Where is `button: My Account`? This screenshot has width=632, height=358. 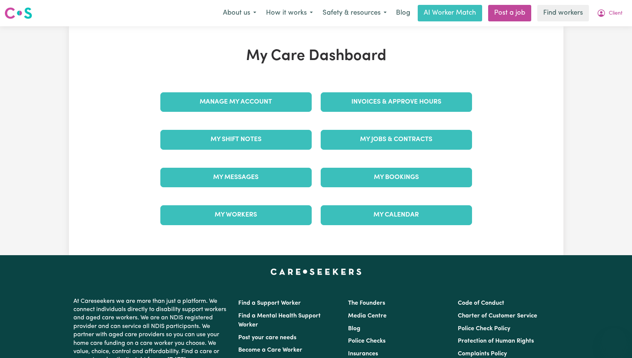
button: My Account is located at coordinates (610, 13).